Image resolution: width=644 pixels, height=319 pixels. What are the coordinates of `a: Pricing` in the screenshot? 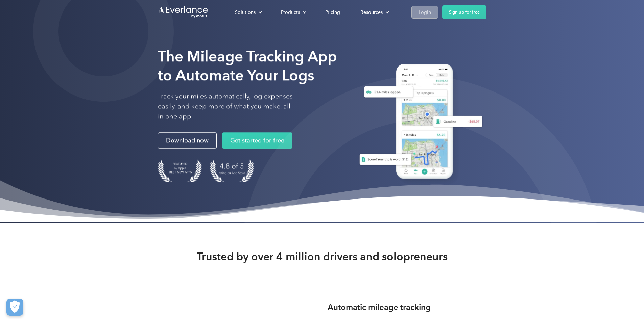 It's located at (333, 12).